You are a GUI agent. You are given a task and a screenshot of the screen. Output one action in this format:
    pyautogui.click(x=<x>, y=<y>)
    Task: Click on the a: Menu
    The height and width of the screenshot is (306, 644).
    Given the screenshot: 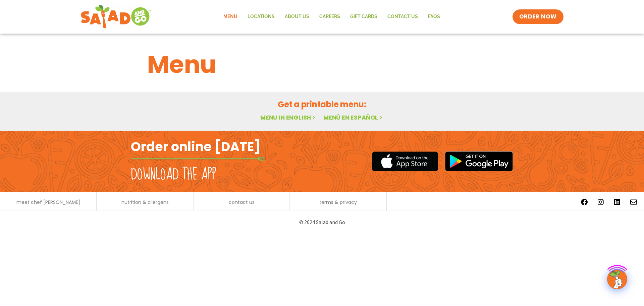 What is the action you would take?
    pyautogui.click(x=231, y=17)
    